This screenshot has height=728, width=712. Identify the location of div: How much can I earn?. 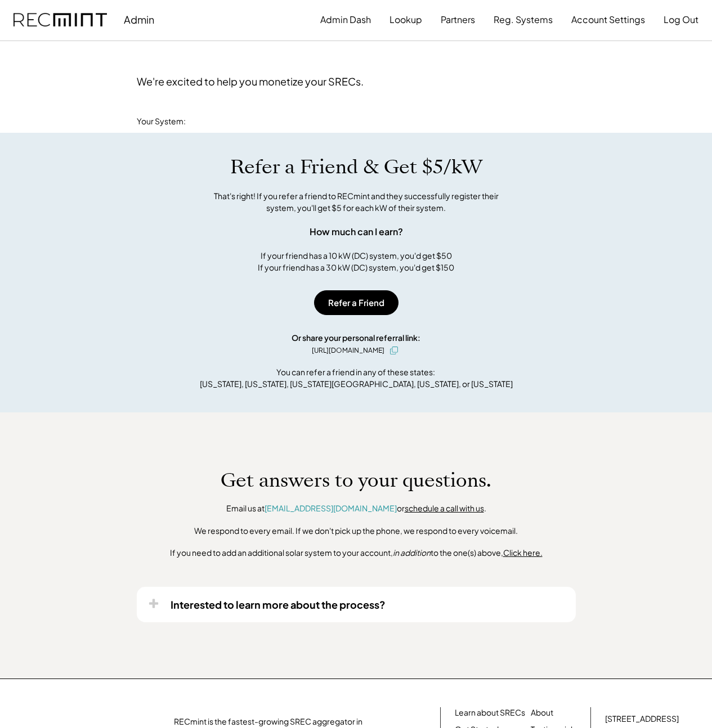
(356, 232).